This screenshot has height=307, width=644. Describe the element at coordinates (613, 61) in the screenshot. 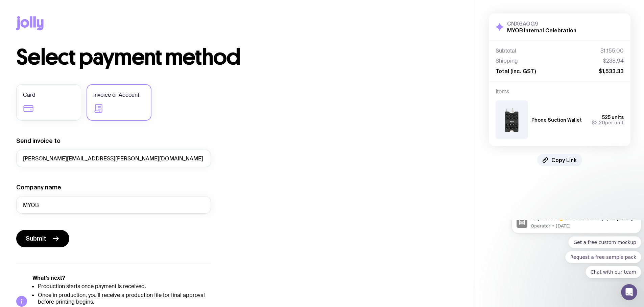

I see `span: $238.94` at that location.